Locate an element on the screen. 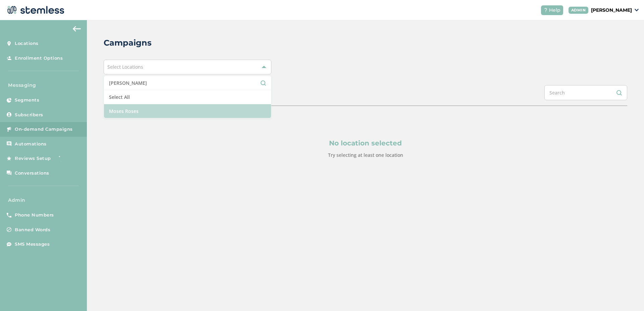 Image resolution: width=644 pixels, height=311 pixels. p: No location selected is located at coordinates (365, 143).